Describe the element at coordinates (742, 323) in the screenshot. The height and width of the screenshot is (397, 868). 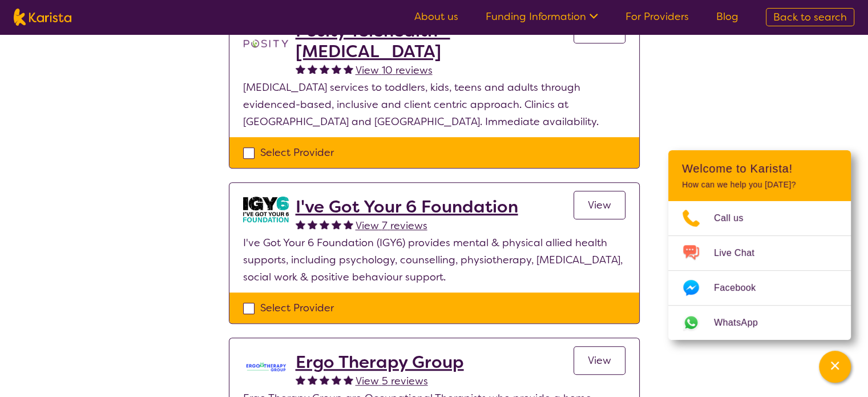
I see `span: WhatsApp` at that location.